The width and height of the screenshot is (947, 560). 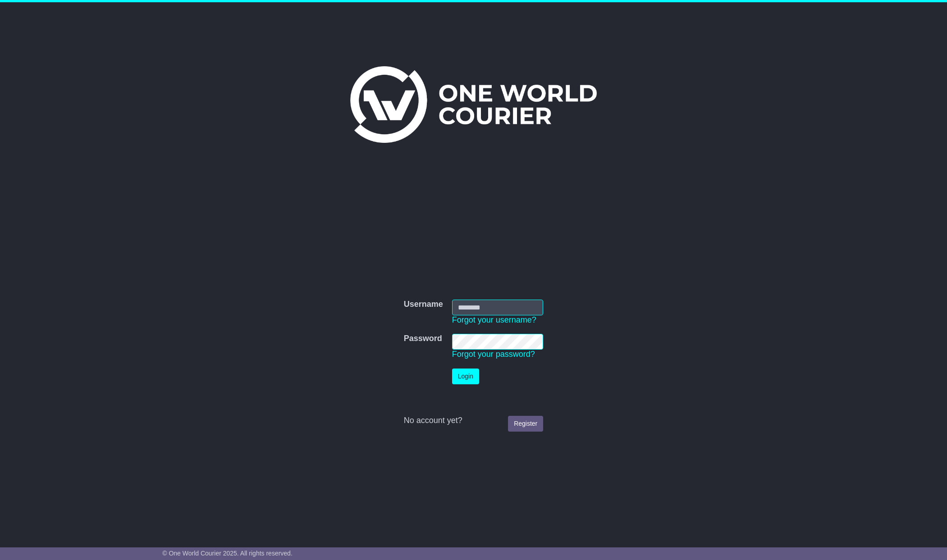 What do you see at coordinates (423, 339) in the screenshot?
I see `label: Password` at bounding box center [423, 339].